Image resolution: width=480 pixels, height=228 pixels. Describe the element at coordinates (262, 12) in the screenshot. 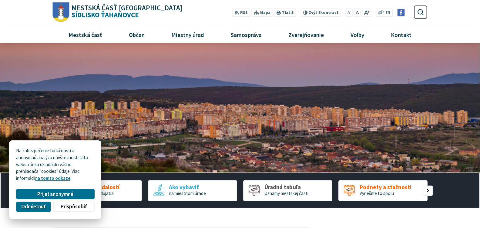

I see `a: Mapa` at that location.